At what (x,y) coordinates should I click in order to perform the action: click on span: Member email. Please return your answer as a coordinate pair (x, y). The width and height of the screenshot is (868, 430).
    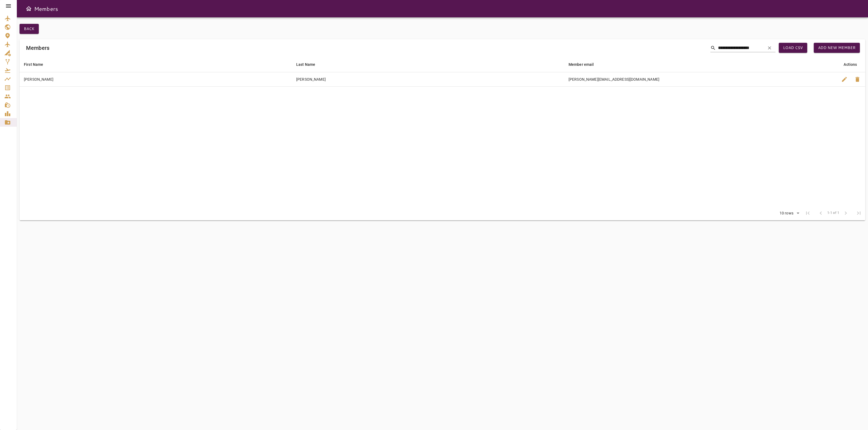
    Looking at the image, I should click on (584, 64).